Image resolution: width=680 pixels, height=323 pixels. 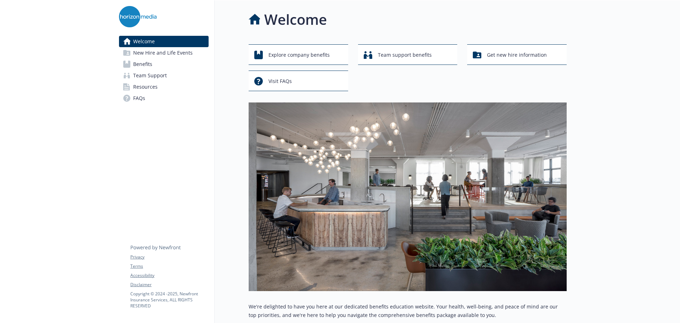 I want to click on button: Get new hire information, so click(x=517, y=55).